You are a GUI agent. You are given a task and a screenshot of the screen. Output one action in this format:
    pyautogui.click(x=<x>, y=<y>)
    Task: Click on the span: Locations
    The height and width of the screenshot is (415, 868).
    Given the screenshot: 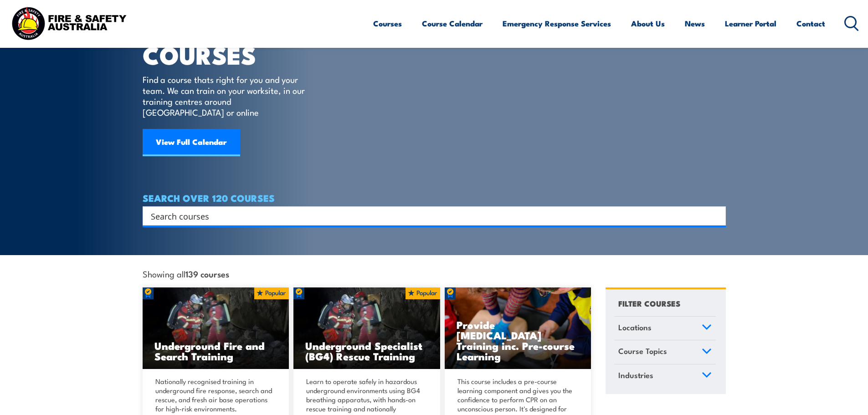 What is the action you would take?
    pyautogui.click(x=635, y=327)
    